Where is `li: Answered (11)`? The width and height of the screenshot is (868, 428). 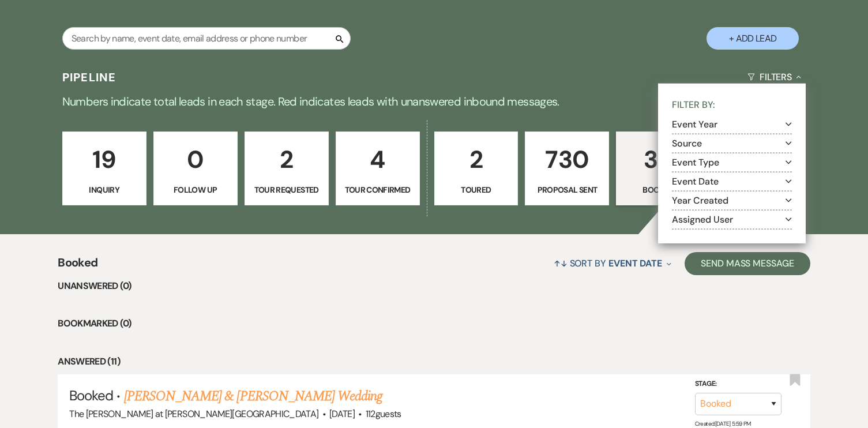
li: Answered (11) is located at coordinates (434, 362).